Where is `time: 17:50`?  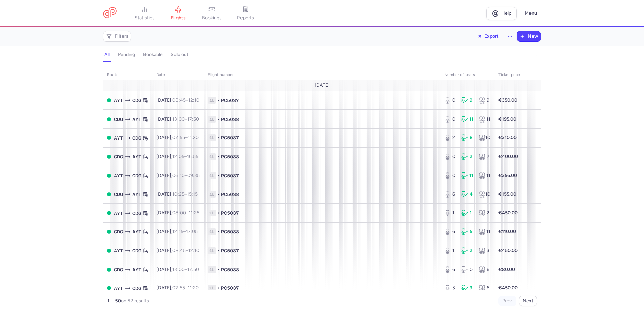
time: 17:50 is located at coordinates (193, 119).